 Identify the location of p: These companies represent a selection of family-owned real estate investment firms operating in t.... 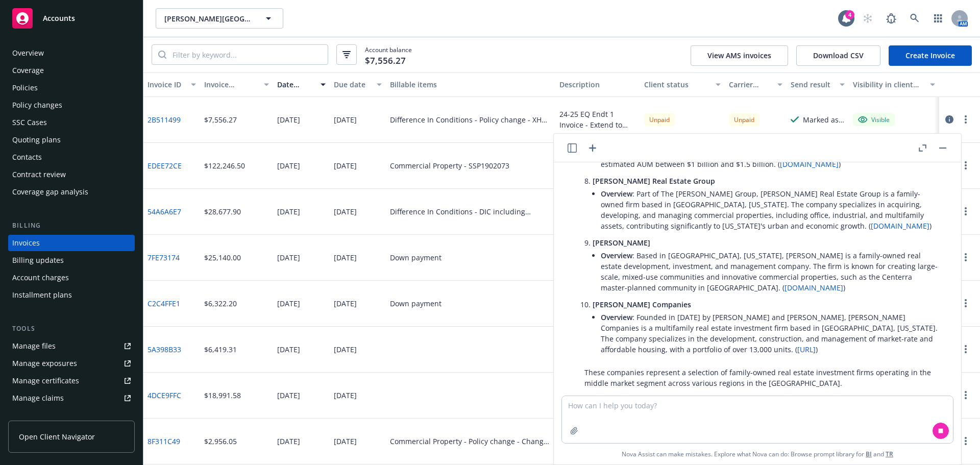
(762, 377).